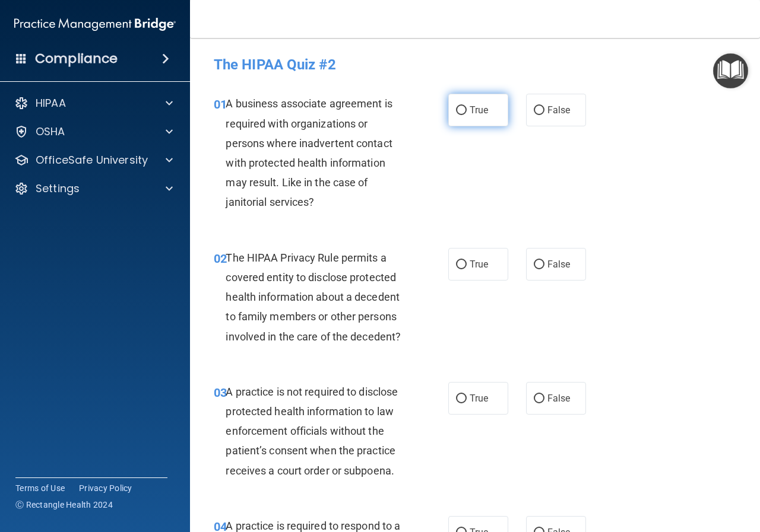  I want to click on p: Settings, so click(58, 189).